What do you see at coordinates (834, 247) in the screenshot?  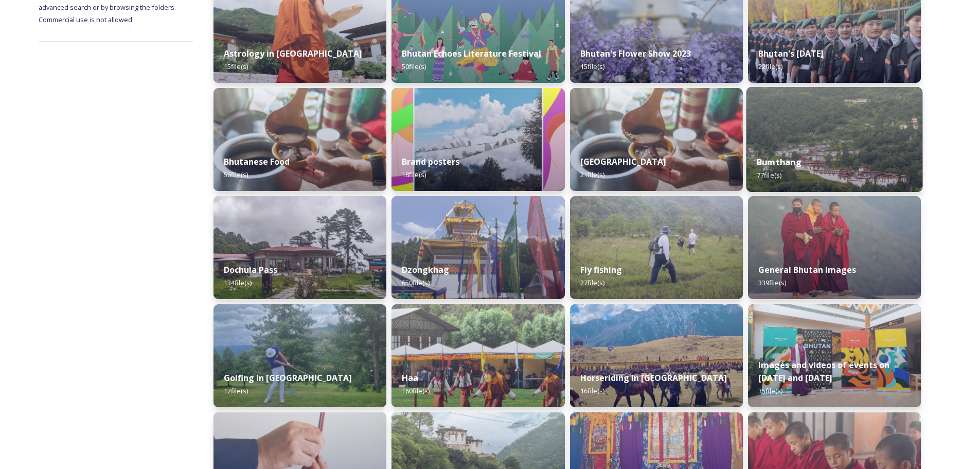 I see `img: MarcusWestbergBhutanHiRes-23.jpg` at bounding box center [834, 247].